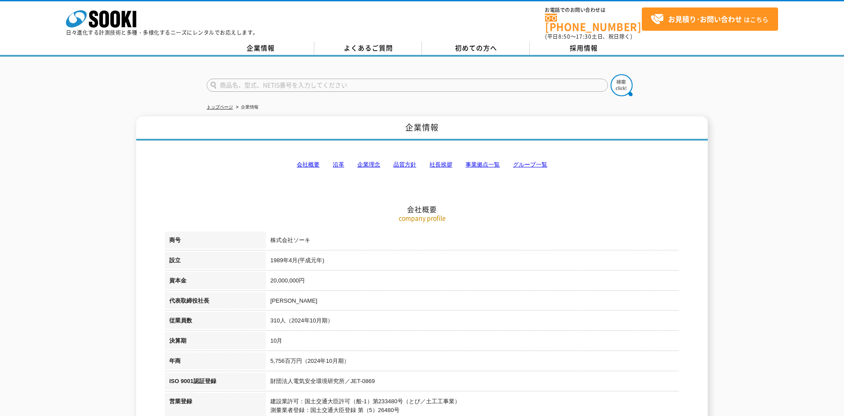 Image resolution: width=844 pixels, height=416 pixels. What do you see at coordinates (705, 19) in the screenshot?
I see `strong: お見積り･お問い合わせ` at bounding box center [705, 19].